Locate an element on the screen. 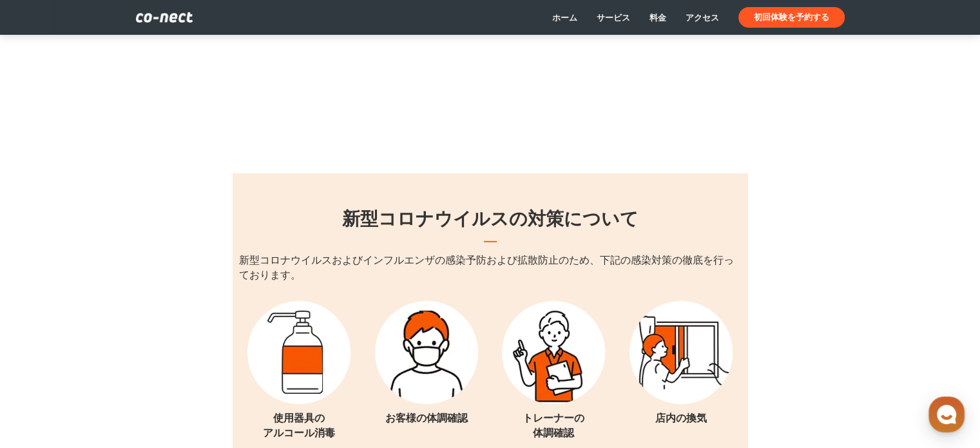  a: サービス is located at coordinates (614, 18).